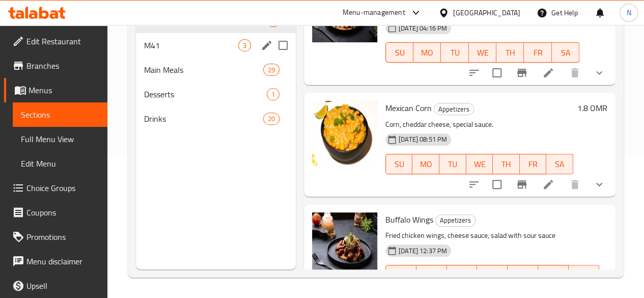  Describe the element at coordinates (204, 70) in the screenshot. I see `span: Main Meals` at that location.